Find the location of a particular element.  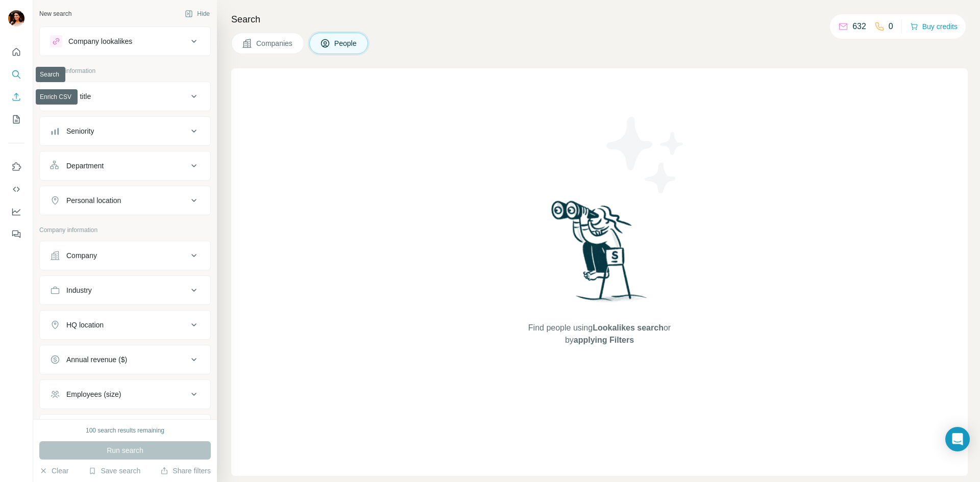

button: Buy credits is located at coordinates (933, 27).